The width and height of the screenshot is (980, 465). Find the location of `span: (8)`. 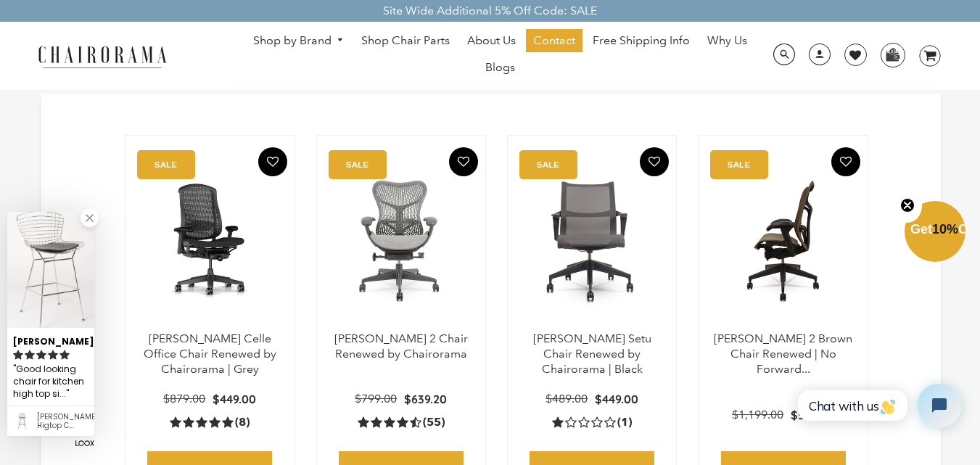

span: (8) is located at coordinates (243, 422).